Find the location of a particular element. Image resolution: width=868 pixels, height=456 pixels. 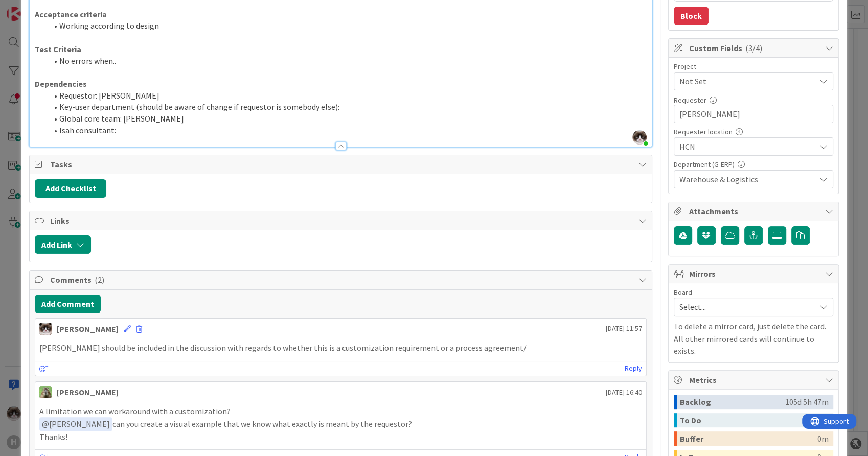

span: Metrics is located at coordinates (755, 380).